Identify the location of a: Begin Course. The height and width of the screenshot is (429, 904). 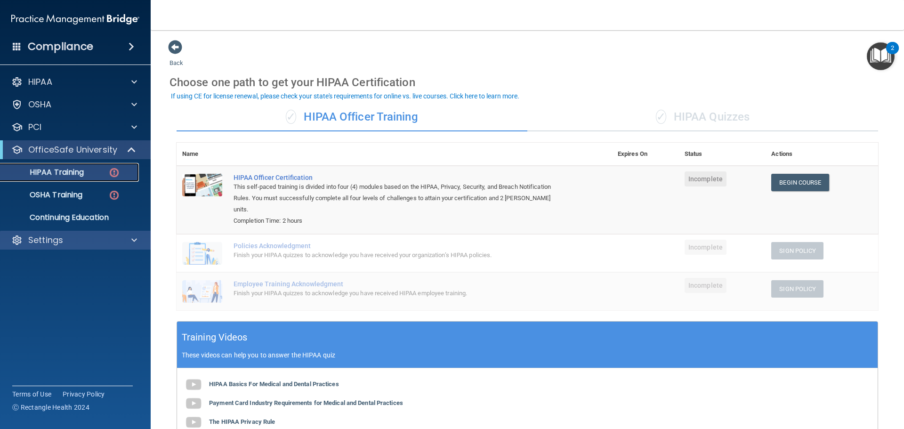
(800, 182).